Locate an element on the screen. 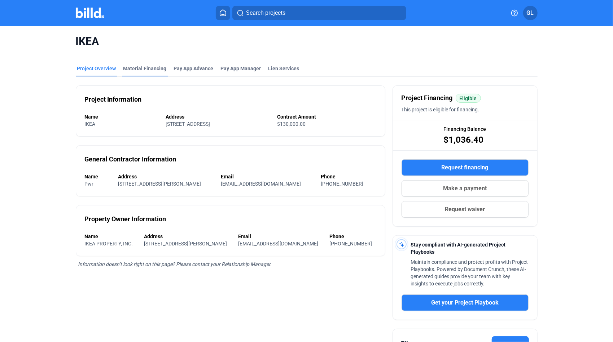 Image resolution: width=613 pixels, height=342 pixels. span: Search projects is located at coordinates (266, 13).